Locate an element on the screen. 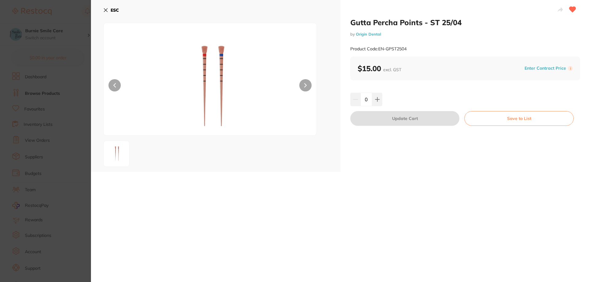 The image size is (590, 282). small: Product Code: EN-GPST2504 is located at coordinates (378, 49).